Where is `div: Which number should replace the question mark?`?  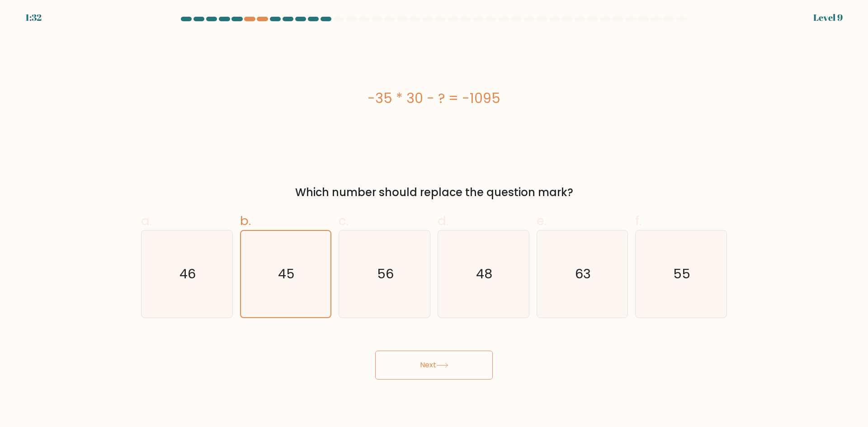
div: Which number should replace the question mark? is located at coordinates (434, 193).